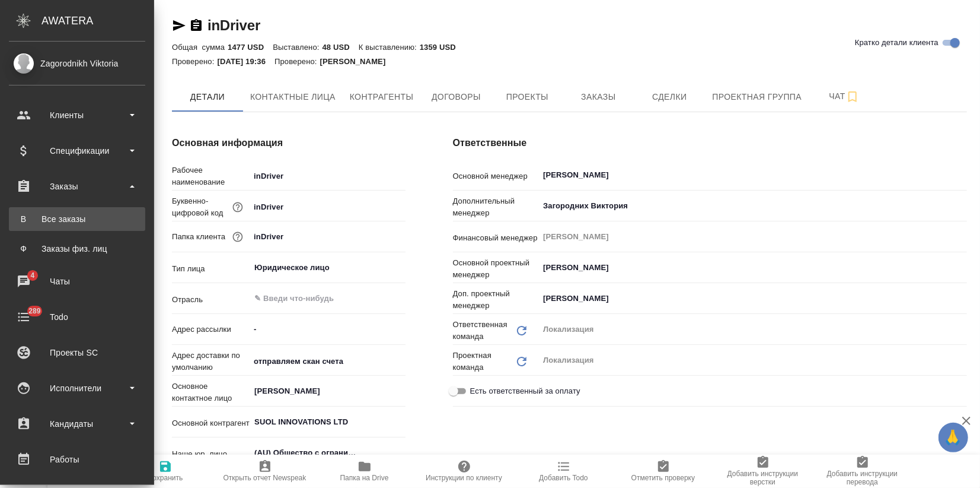  Describe the element at coordinates (365, 478) in the screenshot. I see `span: Папка на Drive` at that location.